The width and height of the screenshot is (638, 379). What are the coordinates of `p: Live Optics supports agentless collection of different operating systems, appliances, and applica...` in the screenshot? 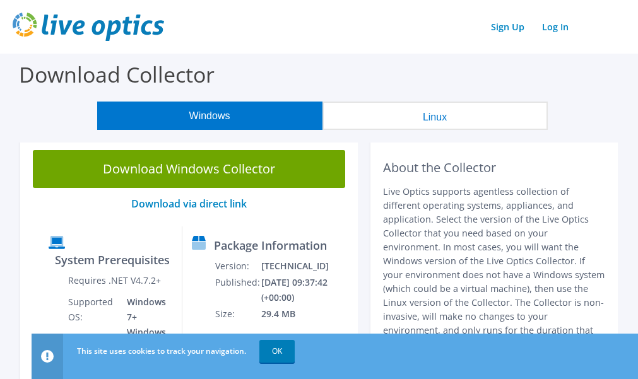 It's located at (494, 268).